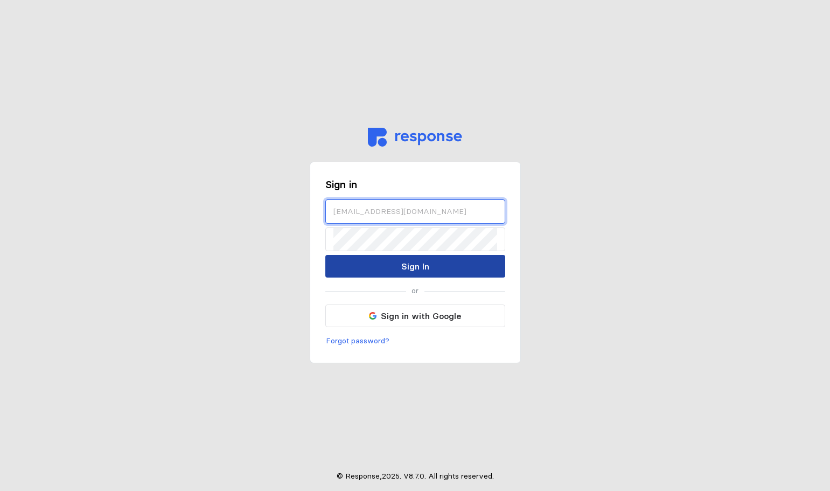 This screenshot has width=830, height=491. I want to click on p: Sign In, so click(415, 266).